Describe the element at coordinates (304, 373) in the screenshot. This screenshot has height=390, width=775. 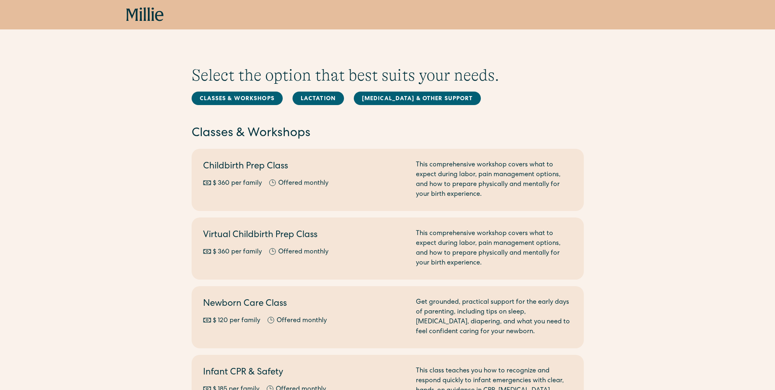
I see `h2: Infant CPR & Safety` at that location.